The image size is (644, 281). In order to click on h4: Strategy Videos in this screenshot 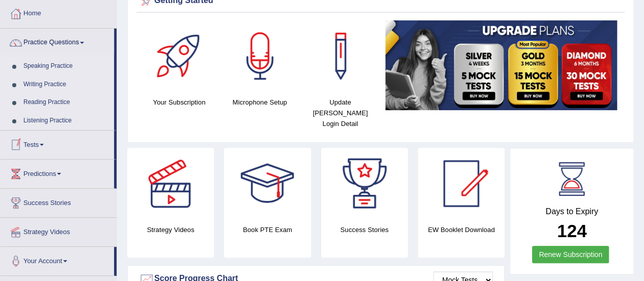, I will do `click(171, 229)`.